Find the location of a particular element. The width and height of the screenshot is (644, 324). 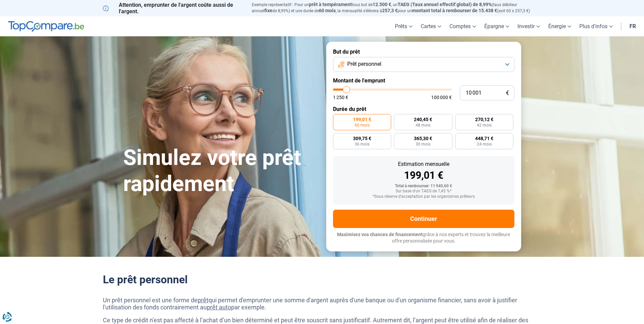

a: Prêts is located at coordinates (404, 26).